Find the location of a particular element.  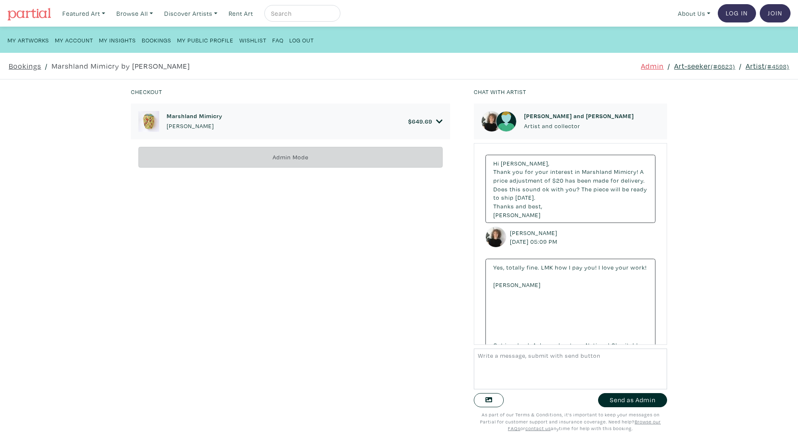

span: interest is located at coordinates (562, 171).